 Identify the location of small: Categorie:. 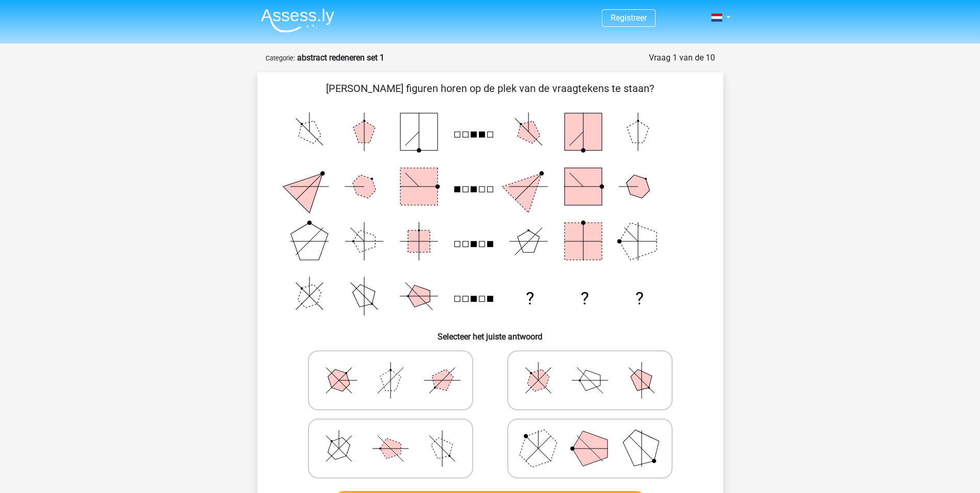
(280, 57).